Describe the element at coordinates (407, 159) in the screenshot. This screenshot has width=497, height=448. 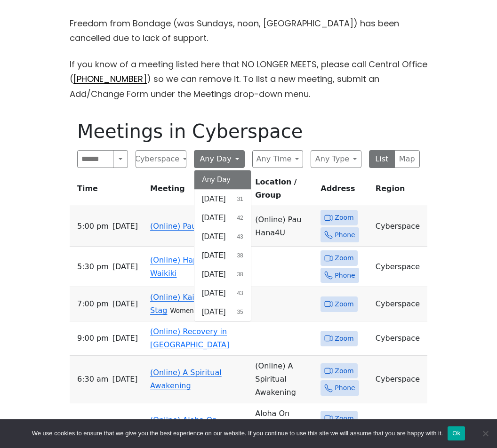
I see `button: Map` at that location.